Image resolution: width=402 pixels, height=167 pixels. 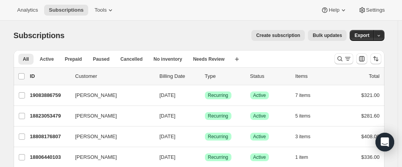 I want to click on span: $336.00, so click(x=370, y=157).